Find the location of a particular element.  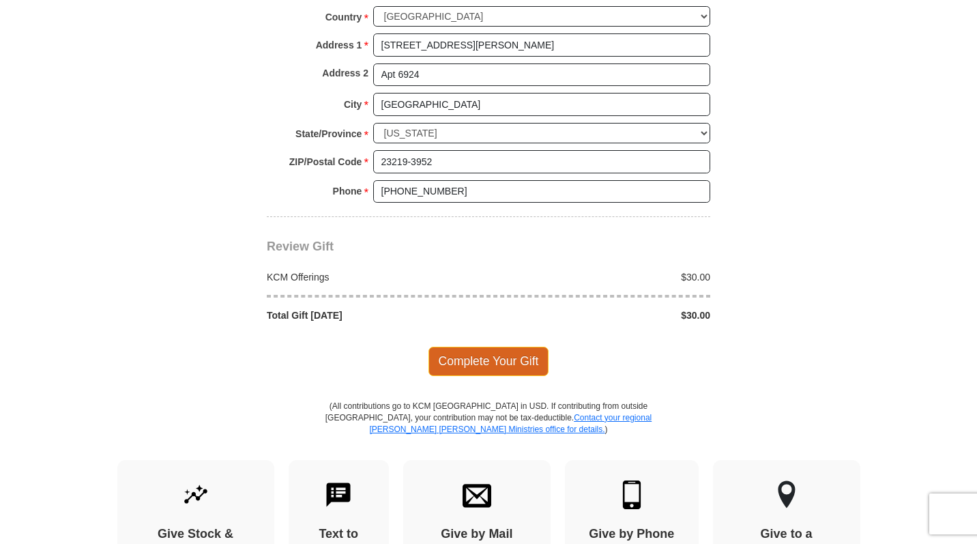

strong: Address 2 is located at coordinates (345, 73).